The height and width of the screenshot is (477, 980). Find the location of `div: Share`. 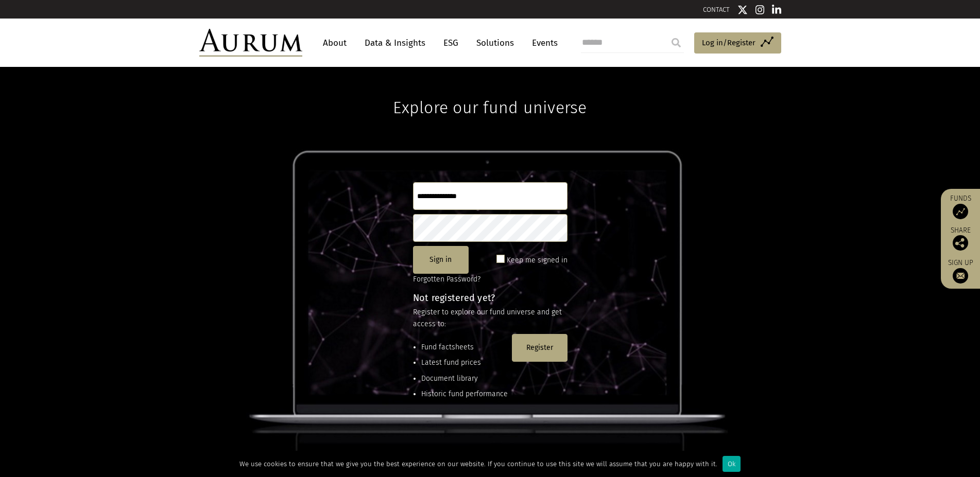

div: Share is located at coordinates (961, 239).